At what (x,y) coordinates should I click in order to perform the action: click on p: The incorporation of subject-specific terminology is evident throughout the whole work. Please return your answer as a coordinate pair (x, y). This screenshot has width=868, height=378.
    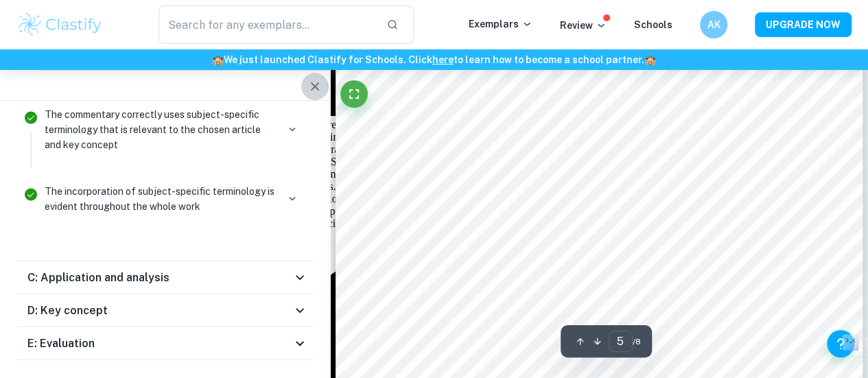
    Looking at the image, I should click on (160, 199).